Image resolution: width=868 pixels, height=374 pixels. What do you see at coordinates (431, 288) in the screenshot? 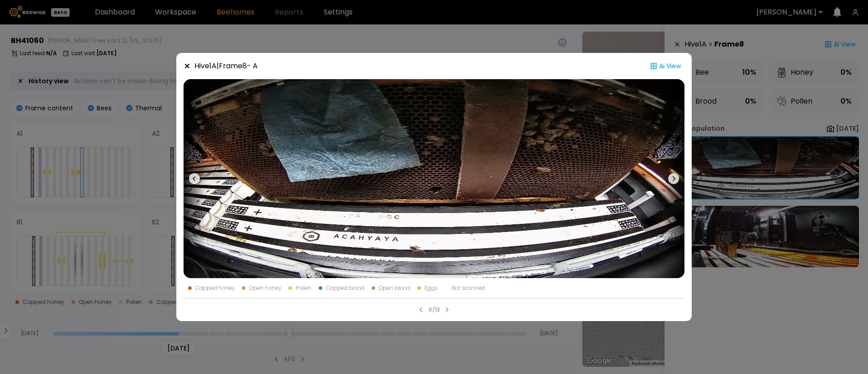
I see `div: Eggs` at bounding box center [431, 288].